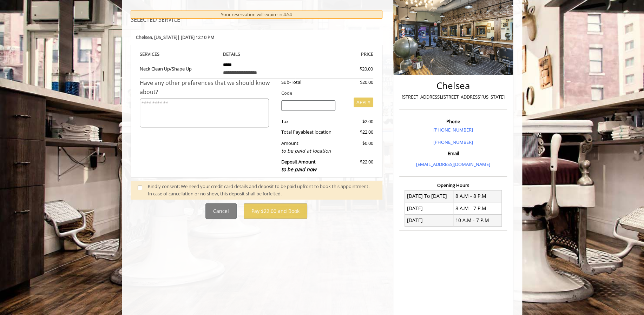 This screenshot has width=644, height=315. What do you see at coordinates (256, 20) in the screenshot?
I see `h3: SELECTED SERVICE` at bounding box center [256, 20].